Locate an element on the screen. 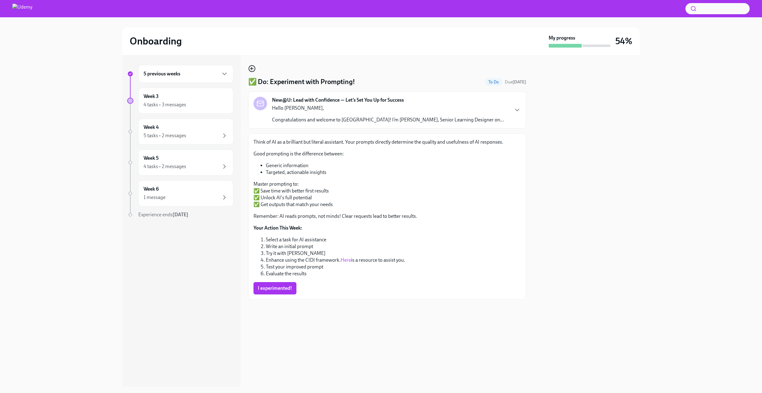  li: Generic information is located at coordinates (393, 166).